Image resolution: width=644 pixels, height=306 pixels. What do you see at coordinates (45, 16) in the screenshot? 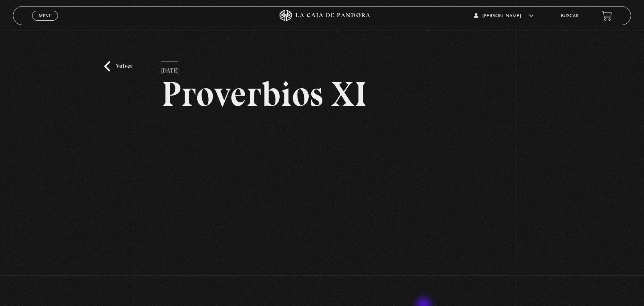
I see `span: Menu` at bounding box center [45, 16].